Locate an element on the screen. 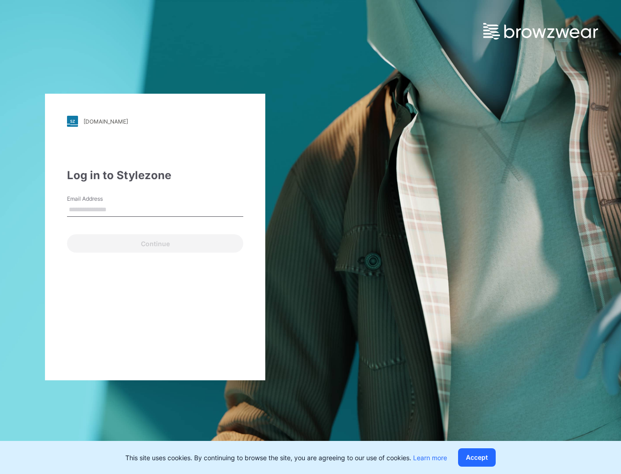 The image size is (621, 474). img: browzwear-logo.e42bd6dac1945053ebaf764b6aa21510.svg is located at coordinates (541, 31).